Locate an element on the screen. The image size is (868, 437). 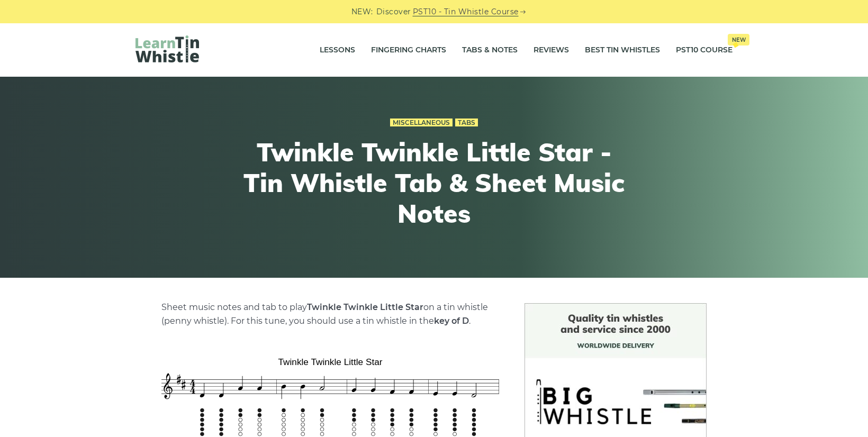
p: Sheet music notes and tab to play on a tin whistle (penny whistle). For this tune, you should use... is located at coordinates (330, 314).